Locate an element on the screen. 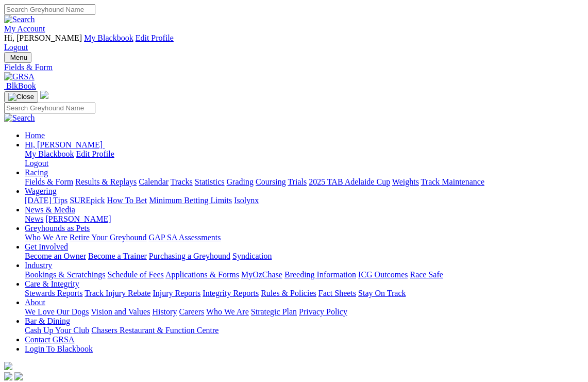 The image size is (588, 382). a: BlkBook is located at coordinates (20, 85).